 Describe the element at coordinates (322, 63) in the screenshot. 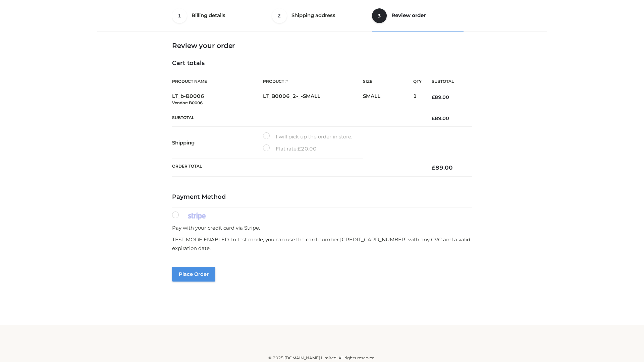

I see `h4: Cart totals` at that location.